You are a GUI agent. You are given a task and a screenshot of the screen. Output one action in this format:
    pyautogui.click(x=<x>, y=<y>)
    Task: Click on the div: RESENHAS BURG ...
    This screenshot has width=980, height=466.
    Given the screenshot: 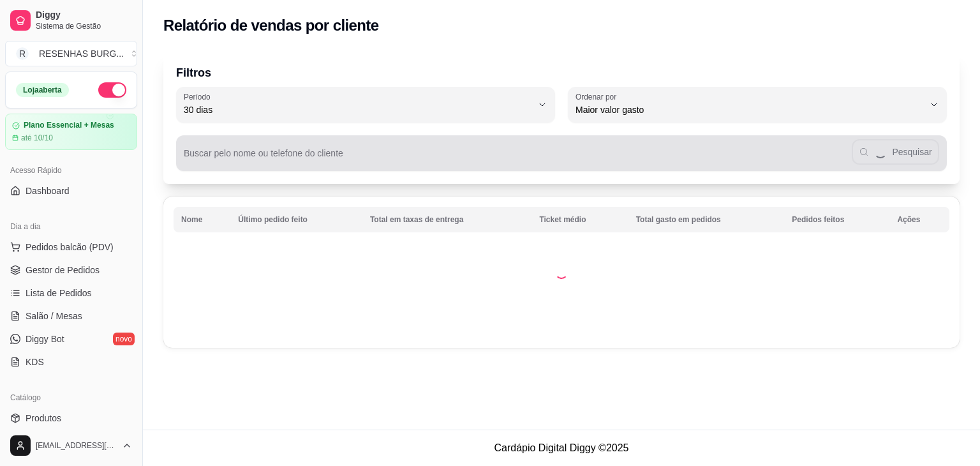 What is the action you would take?
    pyautogui.click(x=81, y=53)
    